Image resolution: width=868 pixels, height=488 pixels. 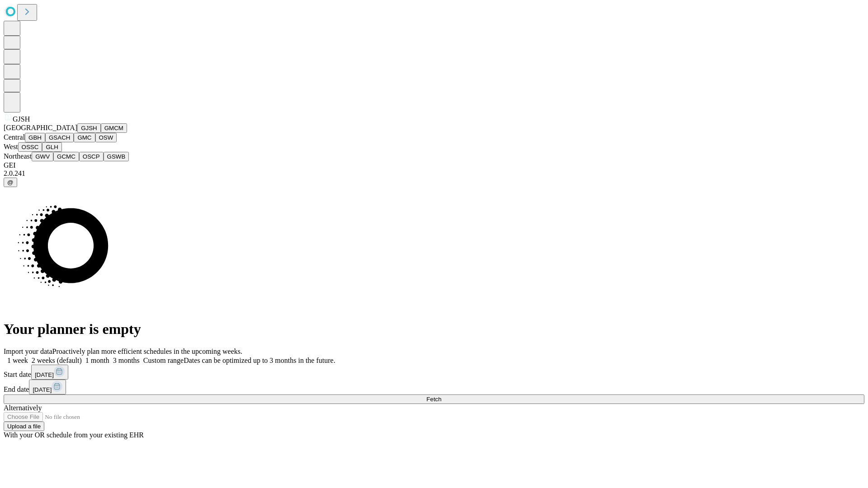 What do you see at coordinates (116, 156) in the screenshot?
I see `button: GSWB` at bounding box center [116, 156].